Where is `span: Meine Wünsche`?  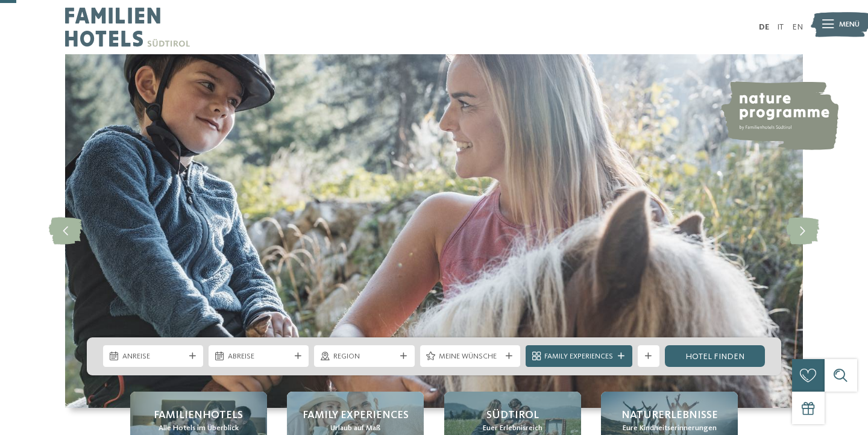
span: Meine Wünsche is located at coordinates (470, 357).